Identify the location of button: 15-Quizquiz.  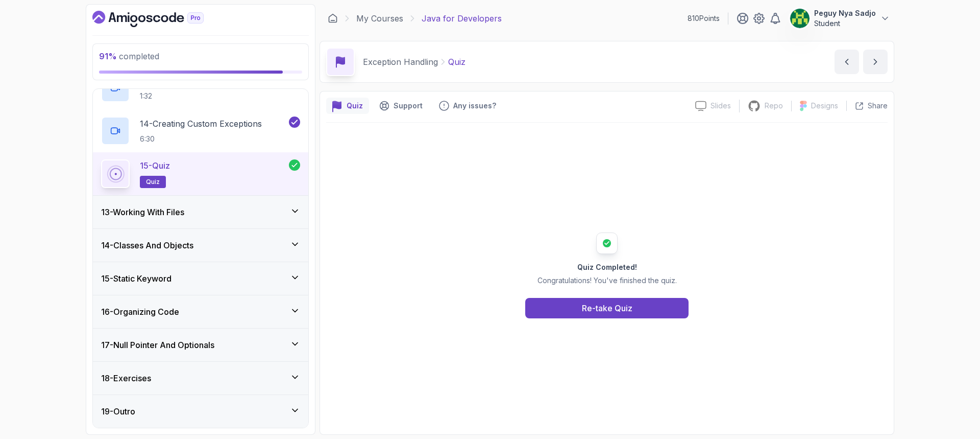
(201, 174).